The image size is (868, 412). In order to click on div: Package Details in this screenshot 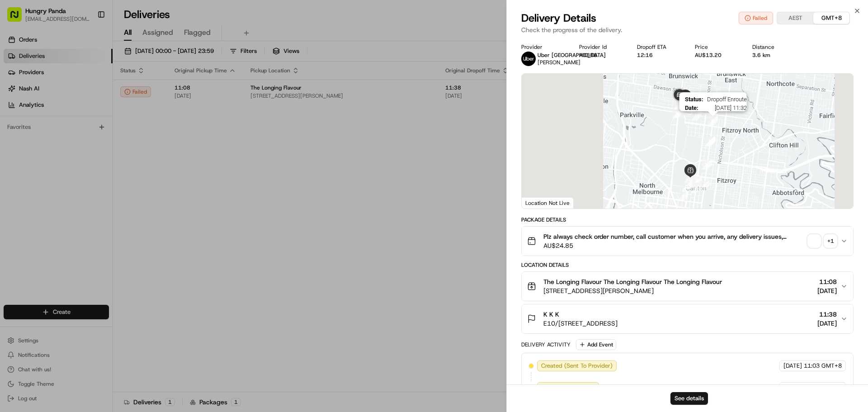, I will do `click(687, 219)`.